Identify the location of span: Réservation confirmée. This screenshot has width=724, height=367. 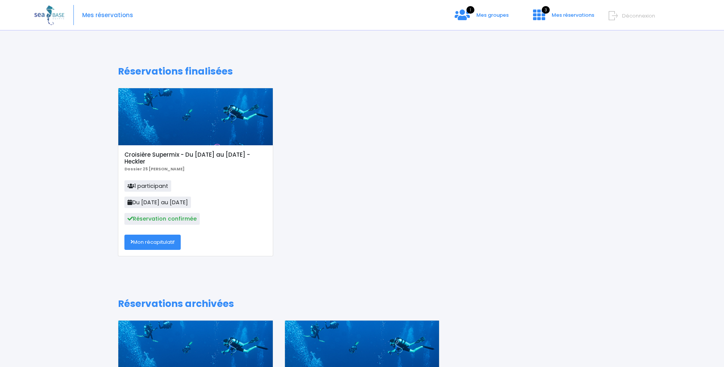
(162, 219).